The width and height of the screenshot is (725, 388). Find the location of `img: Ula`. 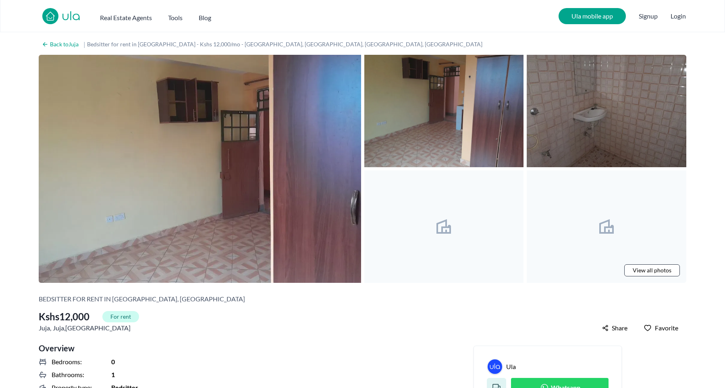

img: Ula is located at coordinates (495, 367).